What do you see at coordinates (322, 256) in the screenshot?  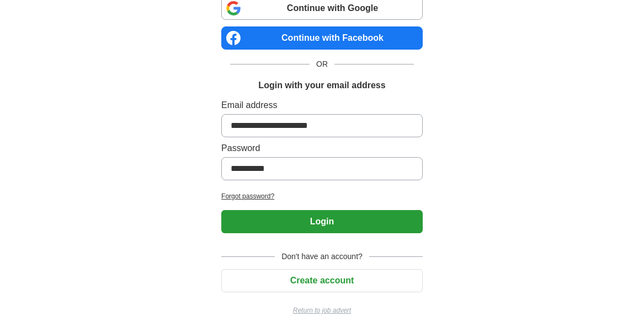 I see `span: Don't have an account?` at bounding box center [322, 256].